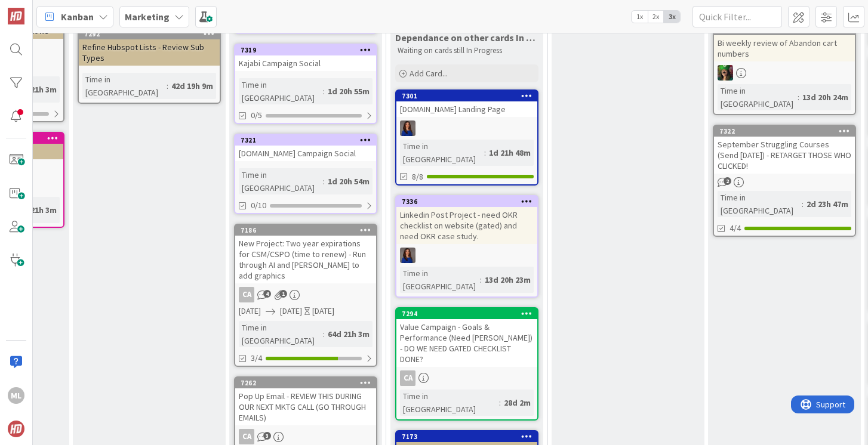  Describe the element at coordinates (39, 9) in the screenshot. I see `span: Support` at that location.